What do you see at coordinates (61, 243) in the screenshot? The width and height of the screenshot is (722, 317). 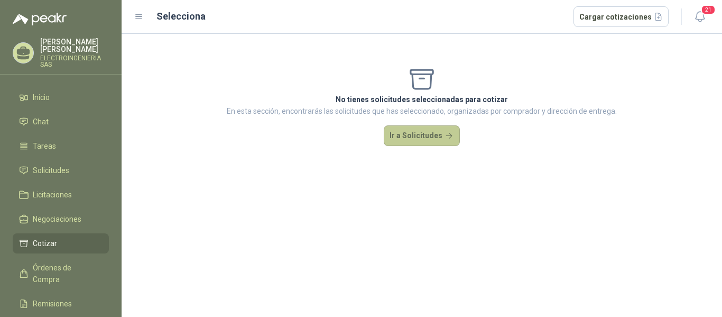 I see `a: Cotizar` at bounding box center [61, 243].